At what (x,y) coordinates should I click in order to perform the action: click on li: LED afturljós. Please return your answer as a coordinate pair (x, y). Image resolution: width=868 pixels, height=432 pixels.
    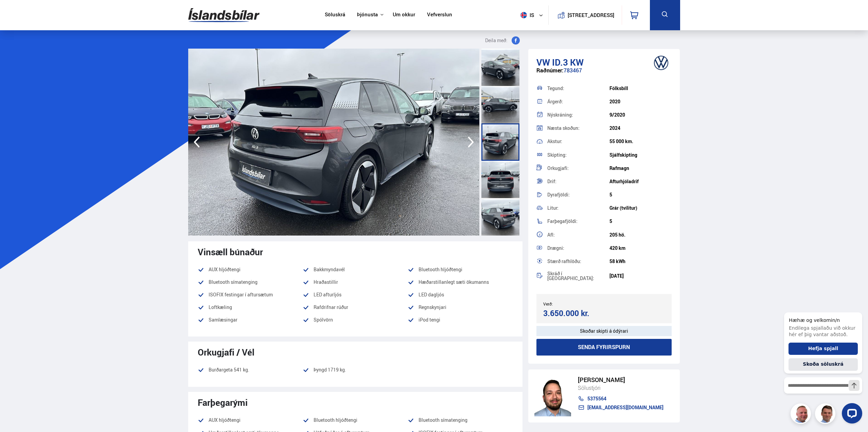
    Looking at the image, I should click on (354, 294).